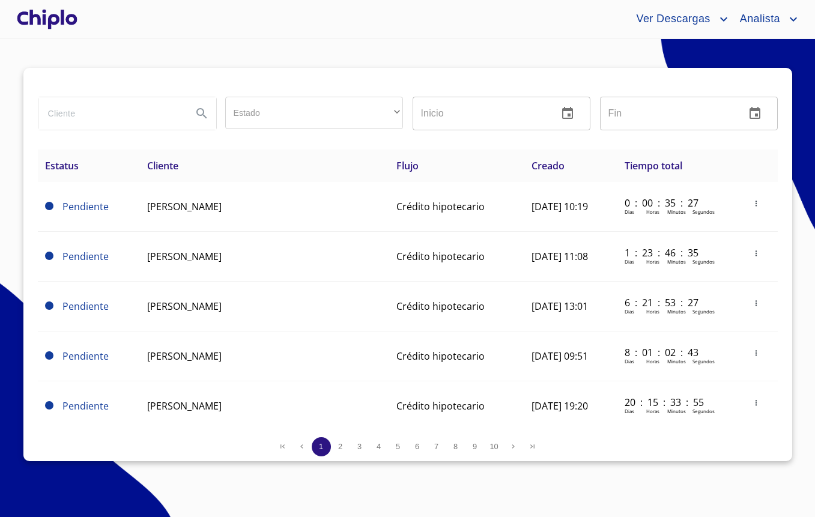  I want to click on span: Tiempo total, so click(654, 166).